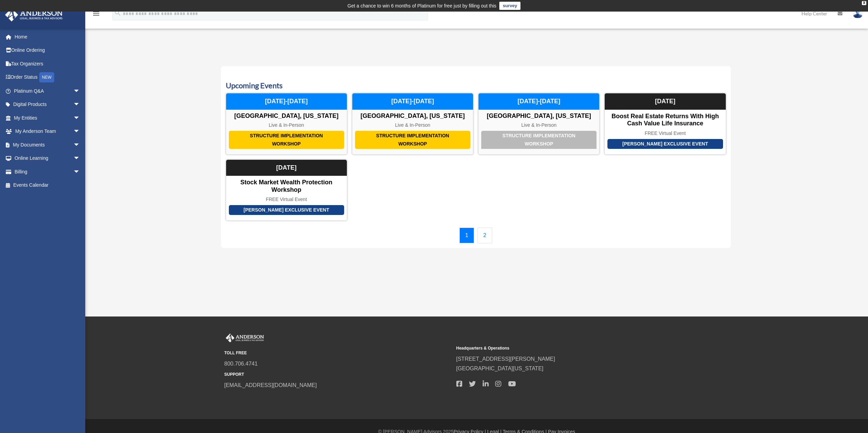 This screenshot has height=433, width=868. What do you see at coordinates (118, 13) in the screenshot?
I see `i: search` at bounding box center [118, 13].